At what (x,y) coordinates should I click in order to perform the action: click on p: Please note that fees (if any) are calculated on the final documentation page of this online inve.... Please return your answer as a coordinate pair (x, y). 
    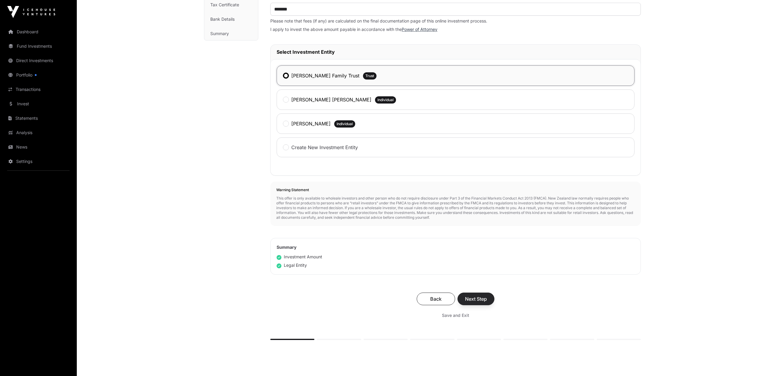
    Looking at the image, I should click on (456, 21).